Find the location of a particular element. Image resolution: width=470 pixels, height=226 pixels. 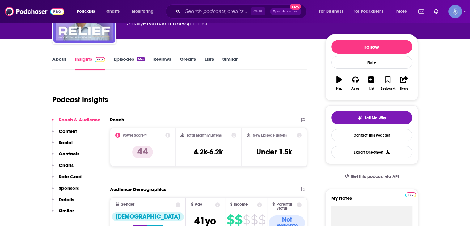

button: Details is located at coordinates (63, 202).